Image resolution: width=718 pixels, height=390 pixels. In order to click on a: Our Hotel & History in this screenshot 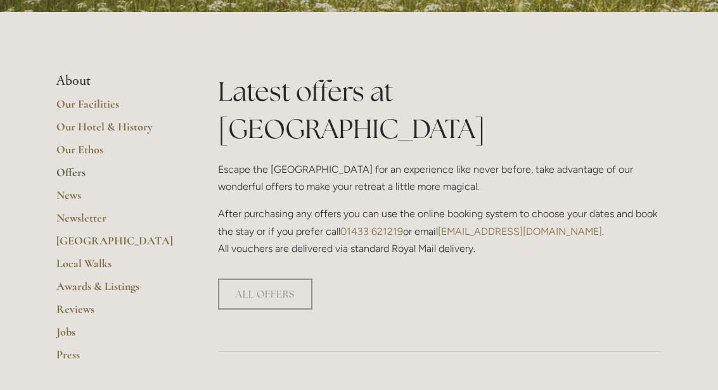, I will do `click(117, 131)`.